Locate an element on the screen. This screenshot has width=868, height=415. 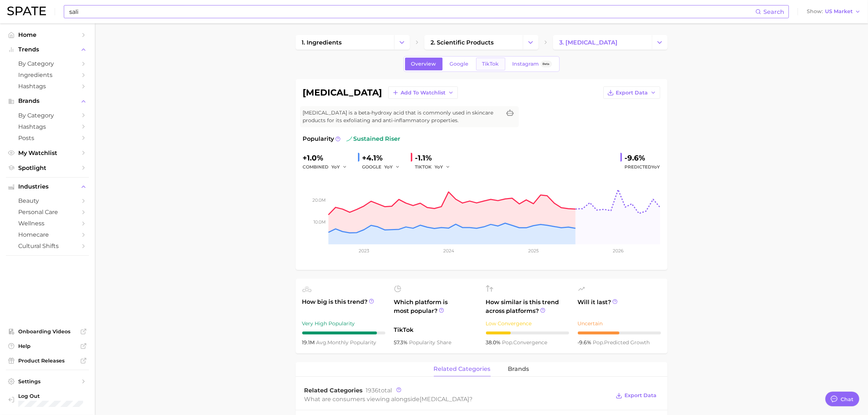
a: beauty is located at coordinates (47, 201).